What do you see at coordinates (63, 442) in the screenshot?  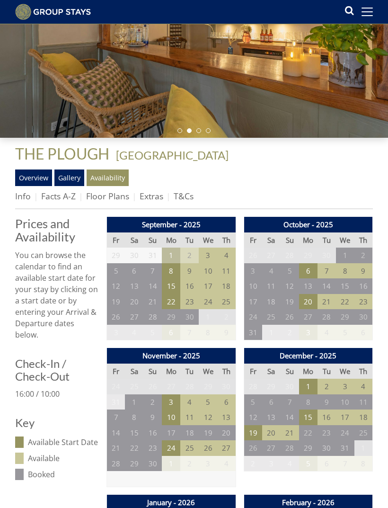 I see `dd: Available Start Date` at bounding box center [63, 442].